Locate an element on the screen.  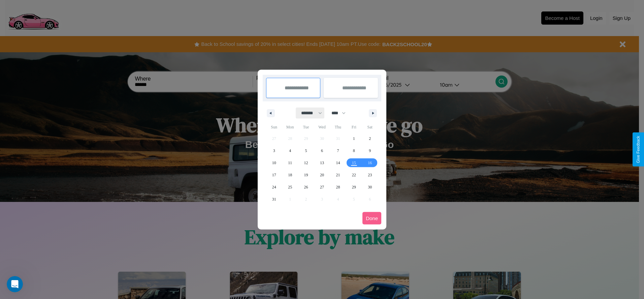
button: 18 is located at coordinates (290, 175).